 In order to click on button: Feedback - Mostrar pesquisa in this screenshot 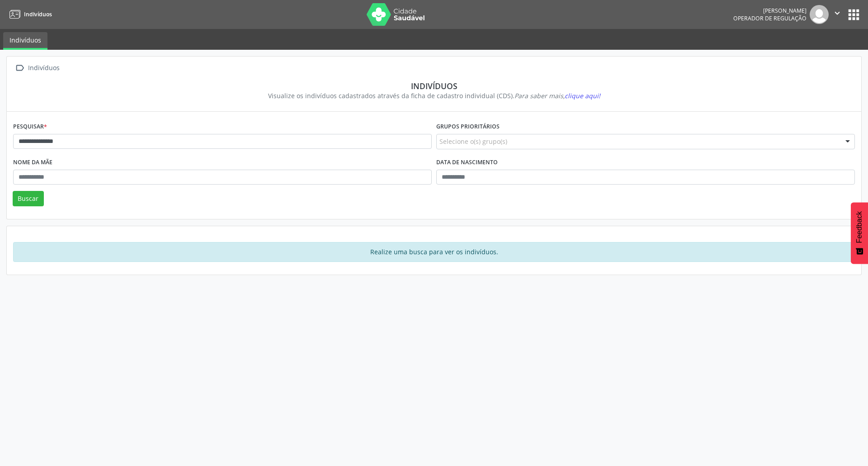, I will do `click(859, 233)`.